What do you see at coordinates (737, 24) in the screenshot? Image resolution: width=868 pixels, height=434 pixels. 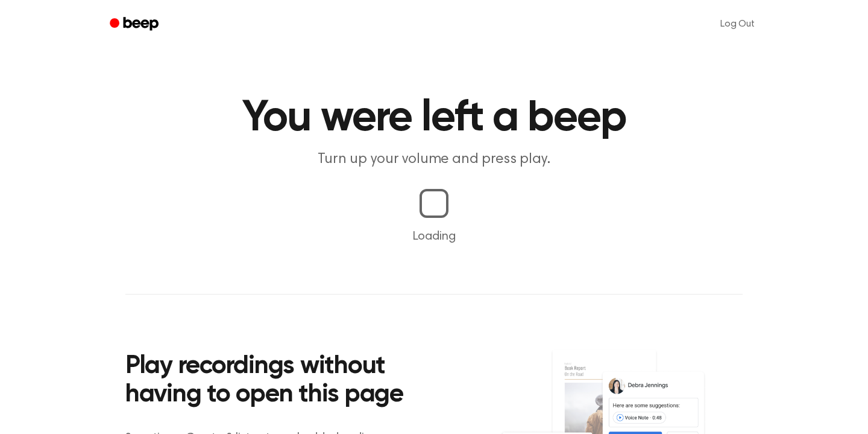 I see `a: Log Out` at bounding box center [737, 24].